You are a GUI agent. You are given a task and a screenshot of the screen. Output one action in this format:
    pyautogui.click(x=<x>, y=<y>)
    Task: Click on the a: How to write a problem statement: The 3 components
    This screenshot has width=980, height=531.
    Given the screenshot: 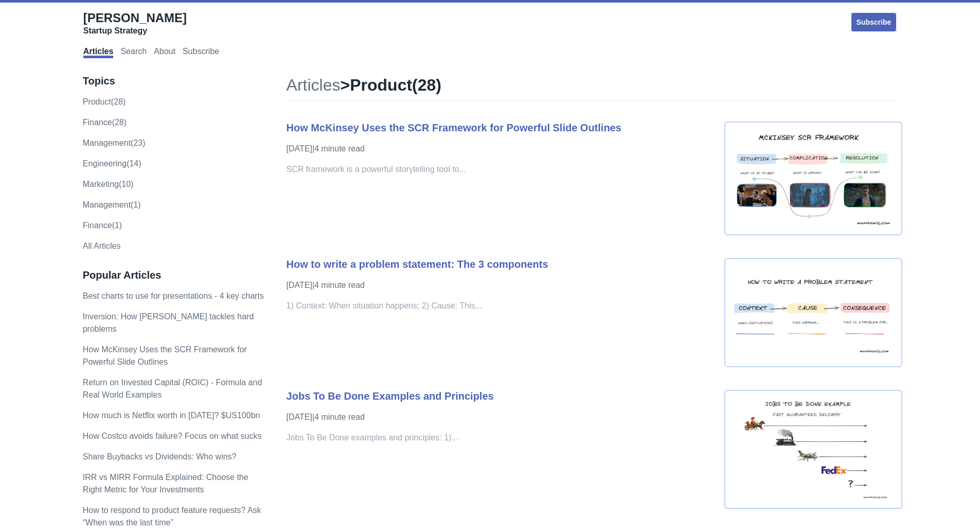 What is the action you would take?
    pyautogui.click(x=417, y=264)
    